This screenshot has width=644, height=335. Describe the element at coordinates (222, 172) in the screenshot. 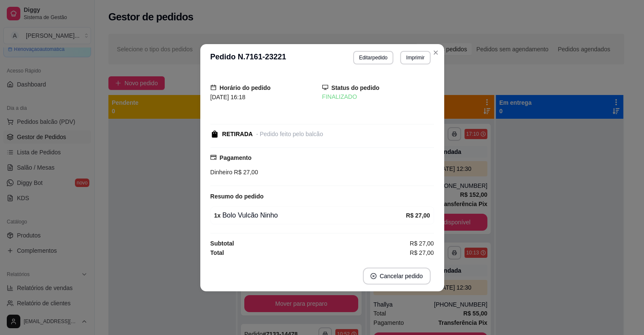

I see `span: Dinheiro` at that location.